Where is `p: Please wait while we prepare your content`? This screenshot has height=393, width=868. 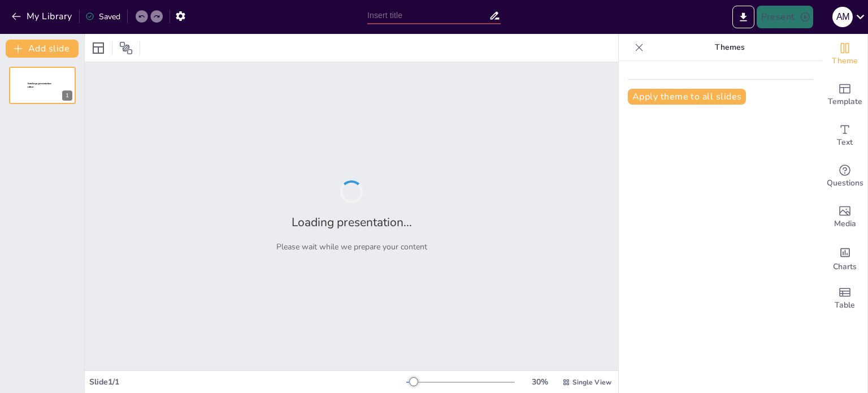 p: Please wait while we prepare your content is located at coordinates (351, 247).